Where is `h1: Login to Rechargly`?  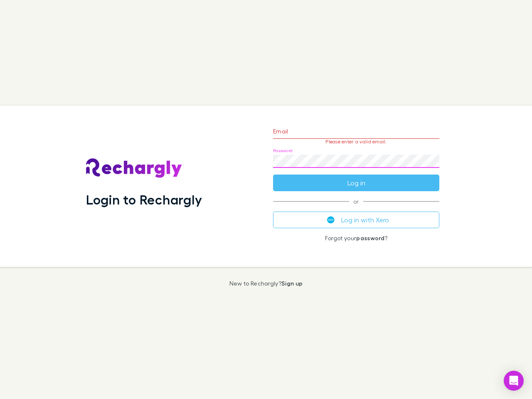
h1: Login to Rechargly is located at coordinates (144, 200).